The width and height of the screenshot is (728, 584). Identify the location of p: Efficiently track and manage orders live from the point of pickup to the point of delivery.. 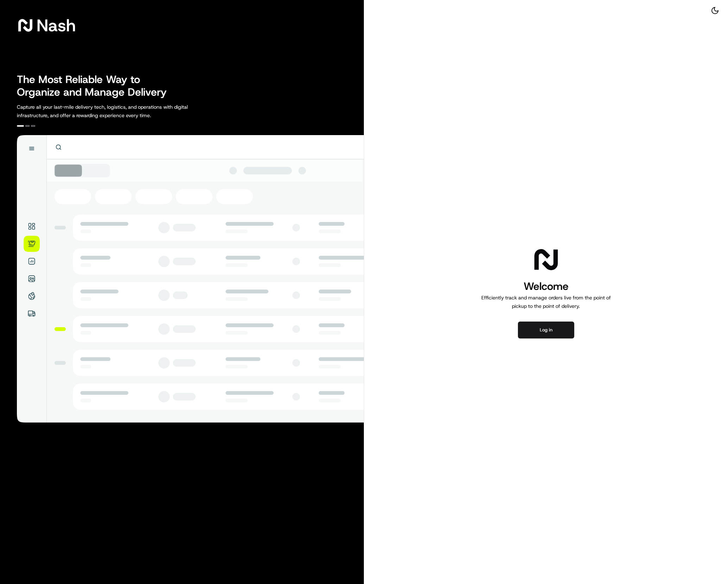
(546, 302).